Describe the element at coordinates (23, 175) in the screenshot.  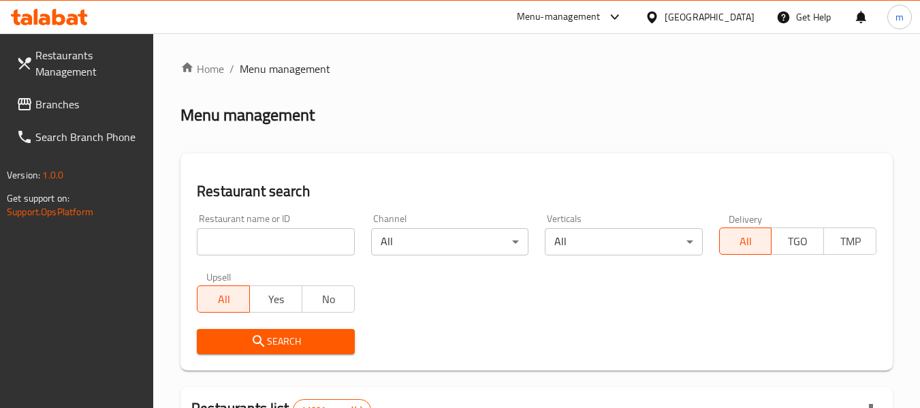
I see `span: Version:` at that location.